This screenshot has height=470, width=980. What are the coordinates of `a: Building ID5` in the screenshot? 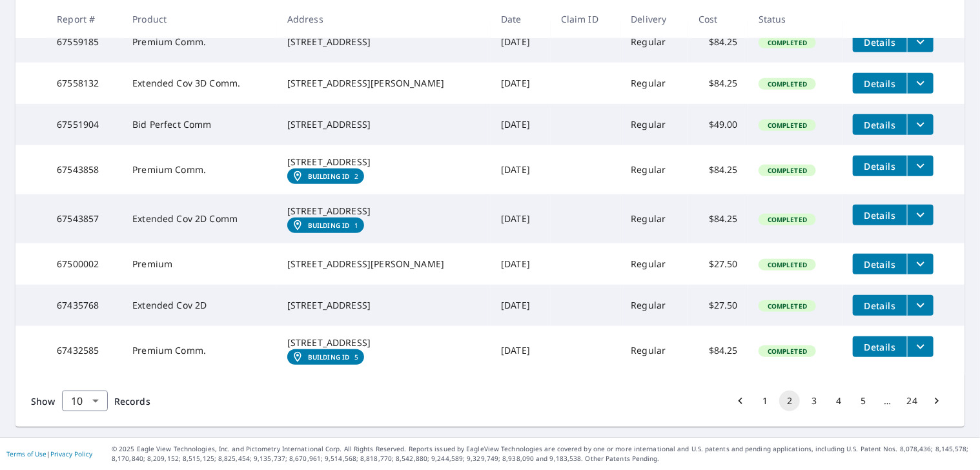 It's located at (326, 357).